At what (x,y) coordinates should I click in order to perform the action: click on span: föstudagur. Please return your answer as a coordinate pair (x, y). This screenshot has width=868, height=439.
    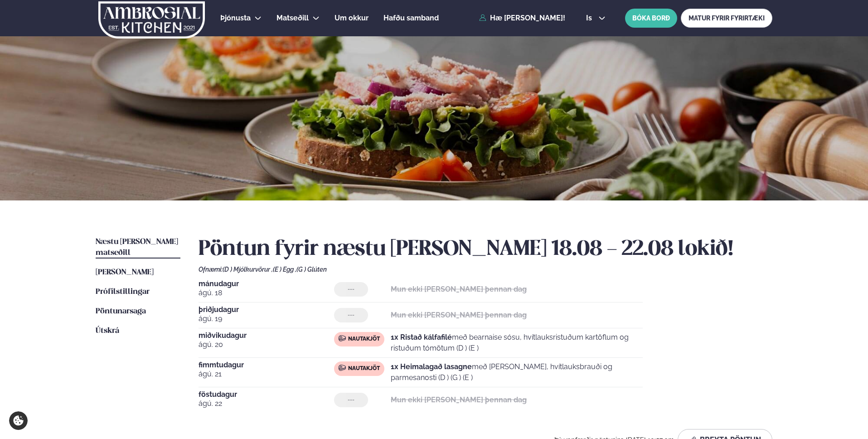
    Looking at the image, I should click on (266, 395).